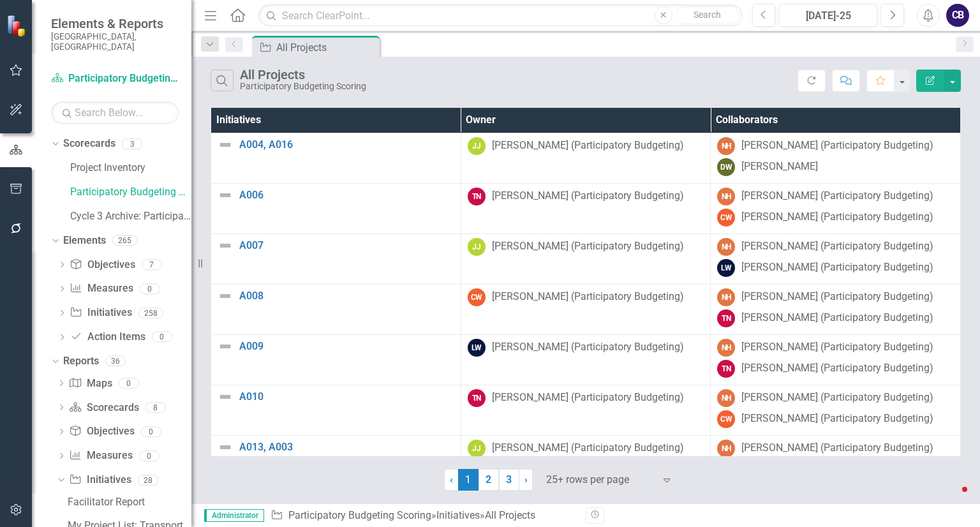  I want to click on a: Elements, so click(84, 241).